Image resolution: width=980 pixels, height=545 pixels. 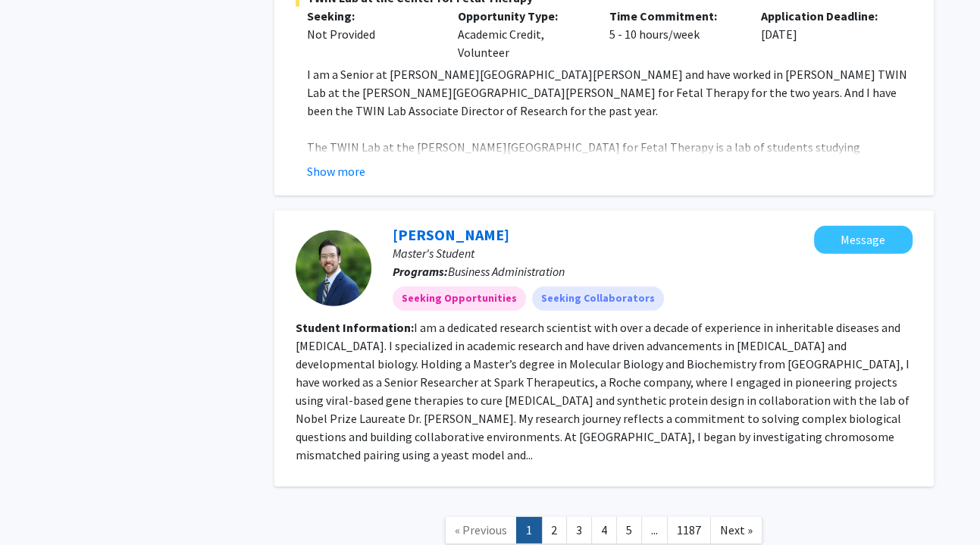 I want to click on button: Show more, so click(x=336, y=171).